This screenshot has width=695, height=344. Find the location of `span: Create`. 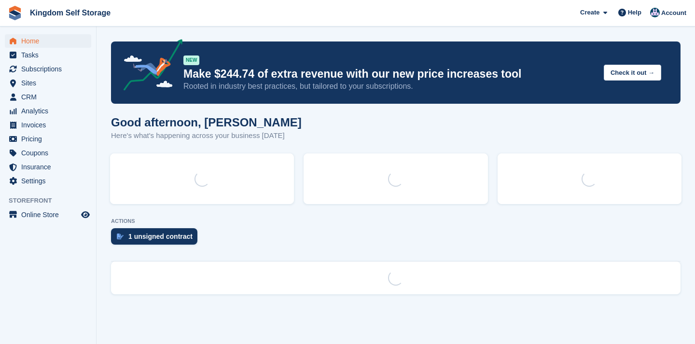

span: Create is located at coordinates (590, 13).